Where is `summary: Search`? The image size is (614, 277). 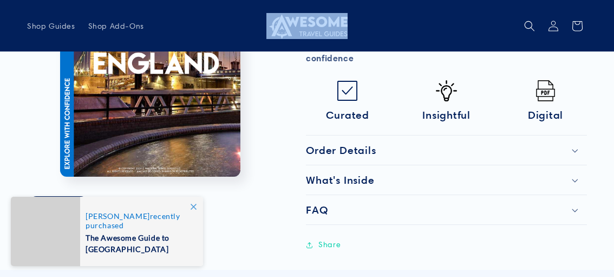 summary: Search is located at coordinates (529, 26).